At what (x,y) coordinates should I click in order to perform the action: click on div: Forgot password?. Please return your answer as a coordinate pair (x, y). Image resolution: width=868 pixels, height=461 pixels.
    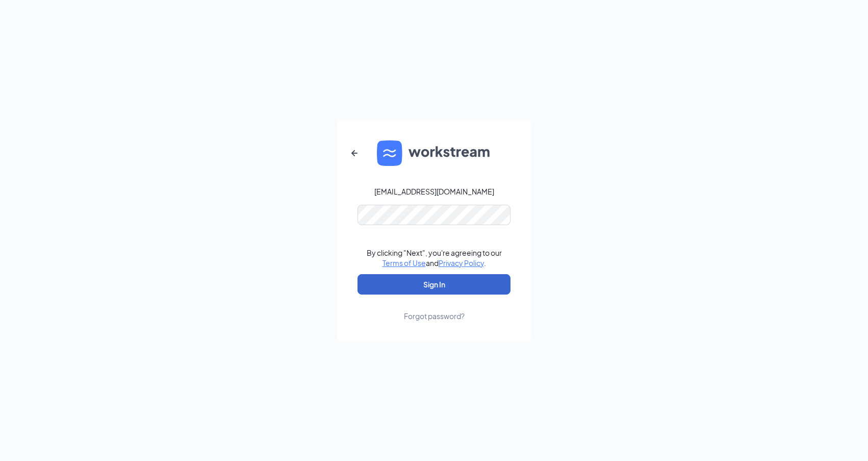
    Looking at the image, I should click on (434, 315).